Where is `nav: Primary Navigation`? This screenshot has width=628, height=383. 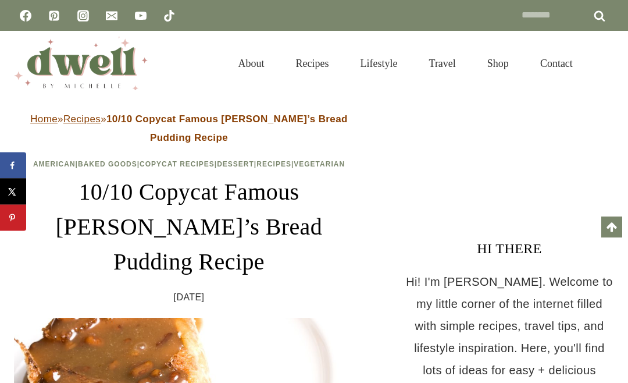 nav: Primary Navigation is located at coordinates (405, 63).